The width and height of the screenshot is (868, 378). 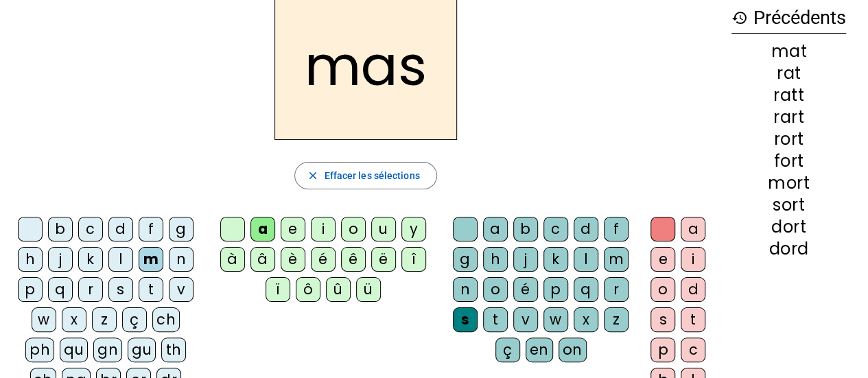 What do you see at coordinates (384, 259) in the screenshot?
I see `div: ë` at bounding box center [384, 259].